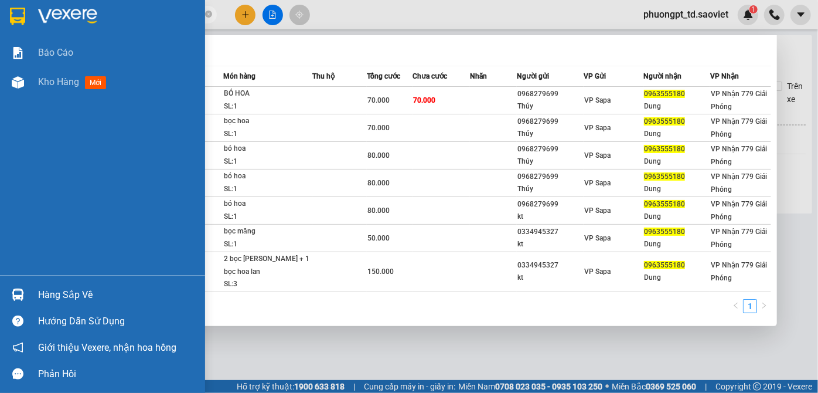  Describe the element at coordinates (595, 76) in the screenshot. I see `span: VP Gửi` at that location.